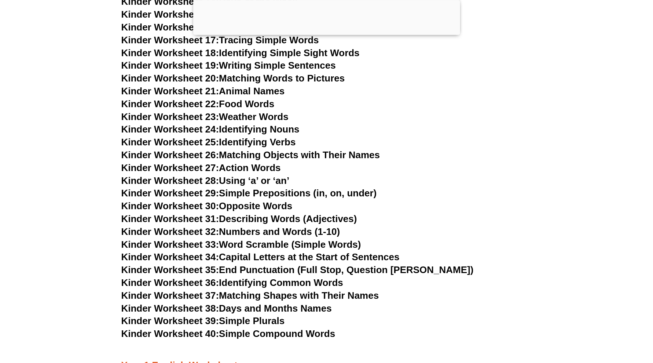 This screenshot has height=363, width=653. I want to click on a: Kinder Worksheet 40:Simple Compound Words, so click(229, 334).